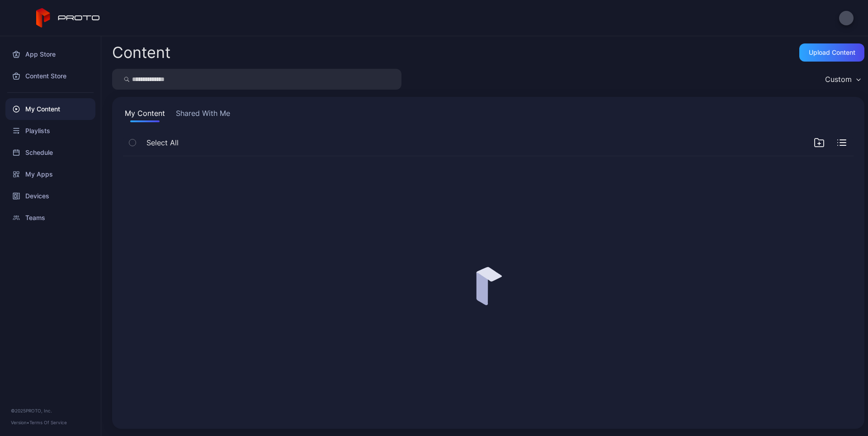 Image resolution: width=868 pixels, height=436 pixels. Describe the element at coordinates (50, 76) in the screenshot. I see `a: Content Store` at that location.